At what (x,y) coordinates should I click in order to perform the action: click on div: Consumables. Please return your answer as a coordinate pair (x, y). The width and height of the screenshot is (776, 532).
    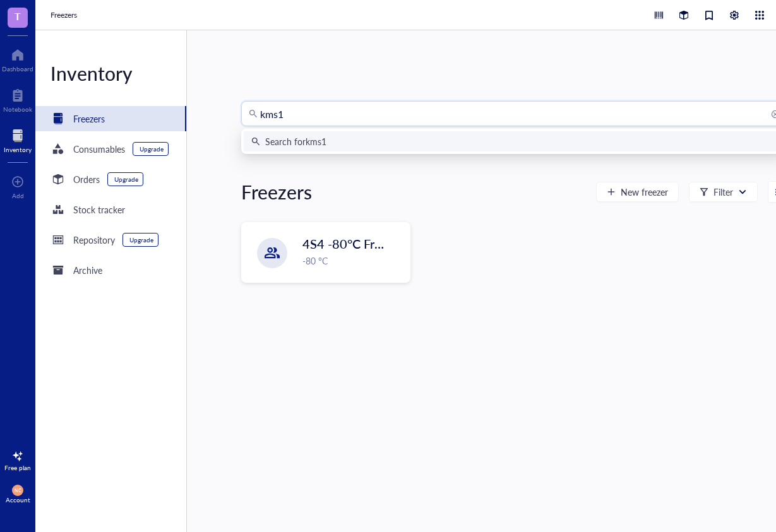
    Looking at the image, I should click on (99, 149).